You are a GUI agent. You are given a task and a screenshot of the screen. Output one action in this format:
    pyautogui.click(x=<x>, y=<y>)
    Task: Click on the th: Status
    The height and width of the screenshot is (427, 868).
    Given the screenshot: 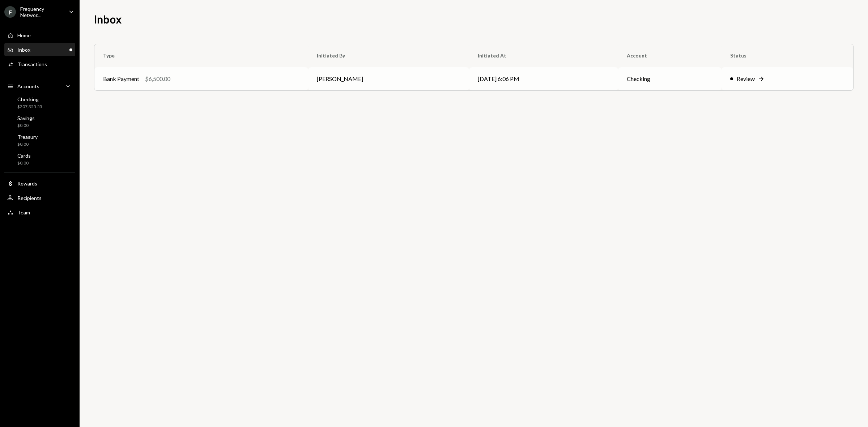 What is the action you would take?
    pyautogui.click(x=787, y=56)
    